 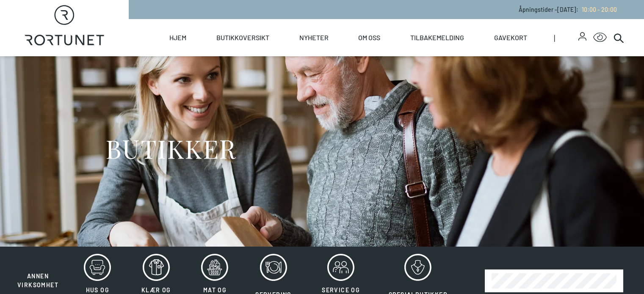 What do you see at coordinates (171, 148) in the screenshot?
I see `h1: BUTIKKER` at bounding box center [171, 148].